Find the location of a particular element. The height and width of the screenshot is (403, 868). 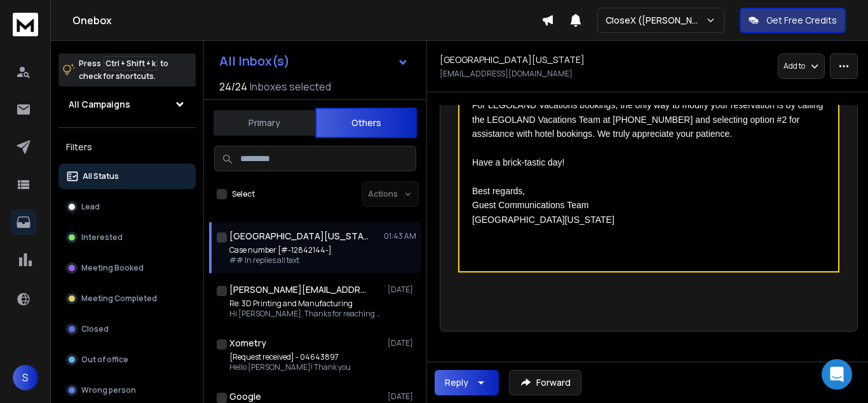

p: Lead is located at coordinates (90, 207).